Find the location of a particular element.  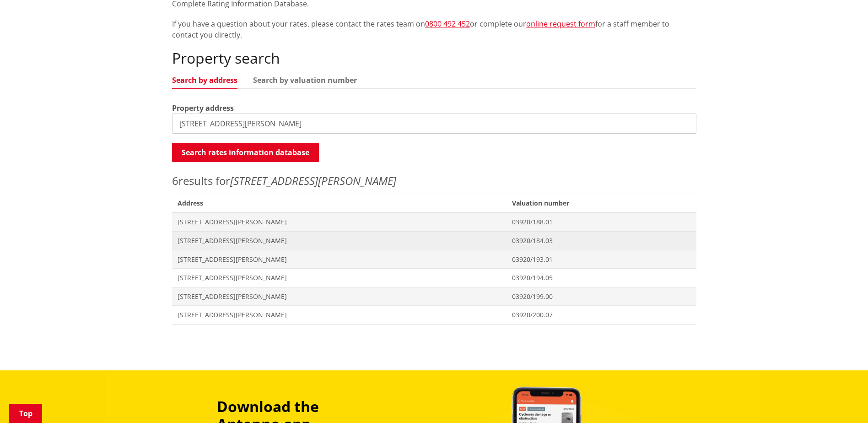

span: 03920/200.07 is located at coordinates (601, 315).